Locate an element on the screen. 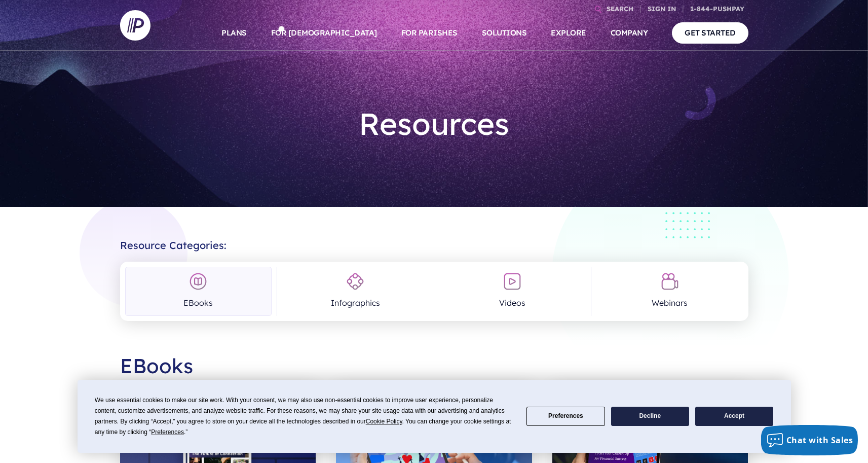  button: Accept is located at coordinates (734, 416).